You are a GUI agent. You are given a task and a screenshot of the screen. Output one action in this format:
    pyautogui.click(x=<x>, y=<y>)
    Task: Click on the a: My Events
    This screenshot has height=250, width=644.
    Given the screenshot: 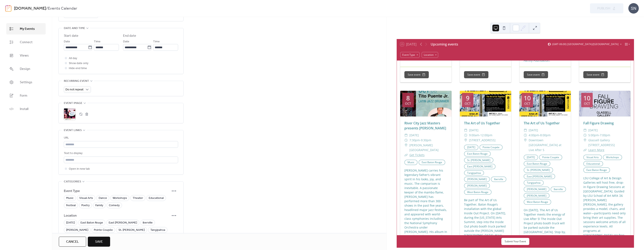 What is the action you would take?
    pyautogui.click(x=26, y=29)
    